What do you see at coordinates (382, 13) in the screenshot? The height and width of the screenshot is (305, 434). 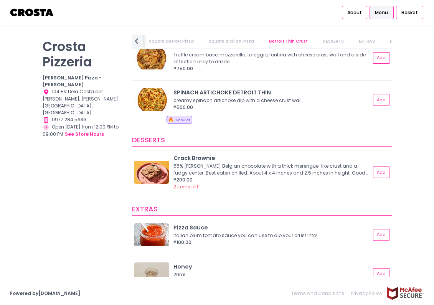 I see `a: Menu` at bounding box center [382, 13].